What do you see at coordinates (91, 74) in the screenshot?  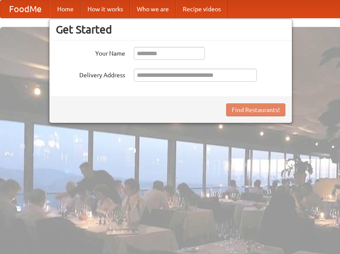 I see `label: Delivery Address` at bounding box center [91, 74].